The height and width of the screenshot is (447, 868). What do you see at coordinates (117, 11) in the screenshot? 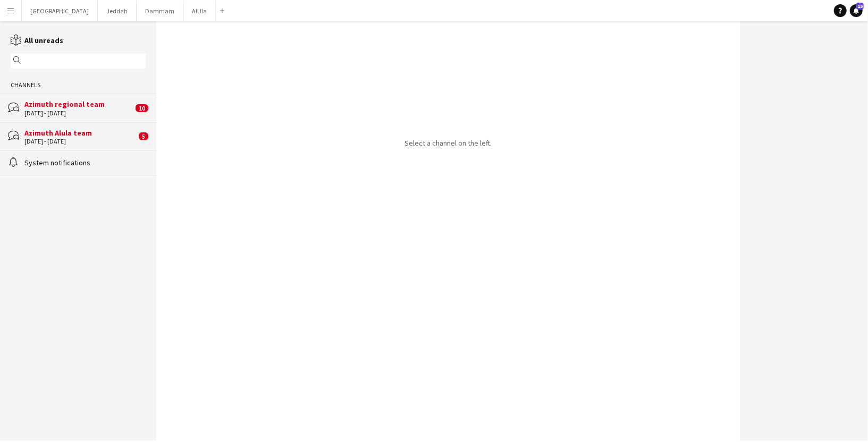
I see `button: Jeddah` at bounding box center [117, 11].